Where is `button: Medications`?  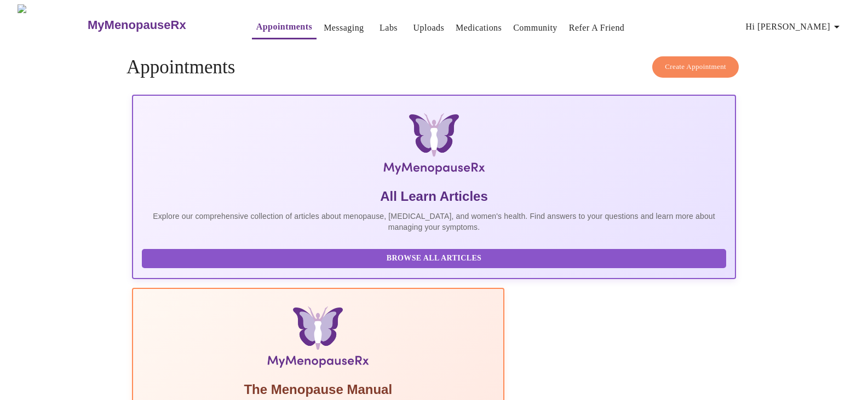
button: Medications is located at coordinates (478, 28).